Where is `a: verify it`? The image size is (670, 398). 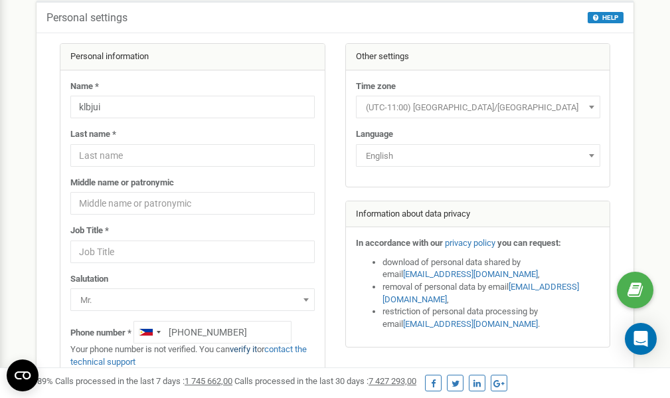 a: verify it is located at coordinates (243, 348).